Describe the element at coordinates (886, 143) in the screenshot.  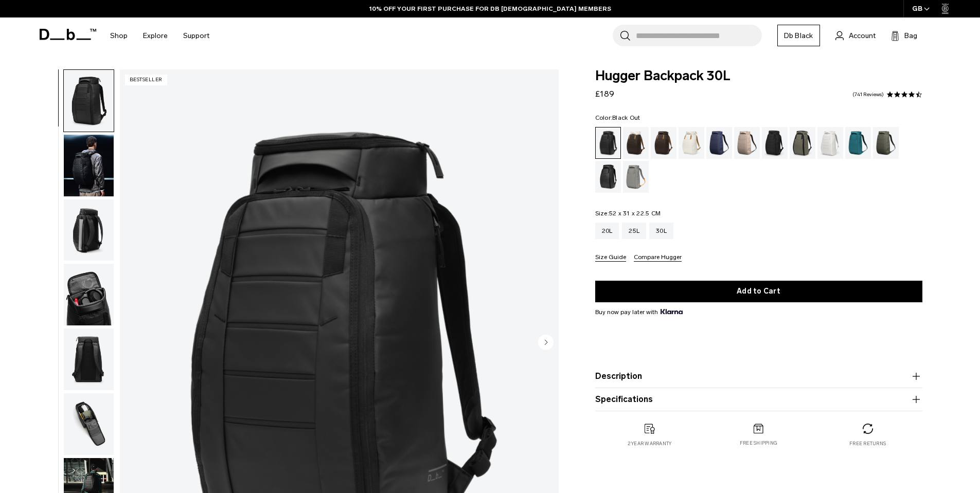
I see `a: Moss Green` at that location.